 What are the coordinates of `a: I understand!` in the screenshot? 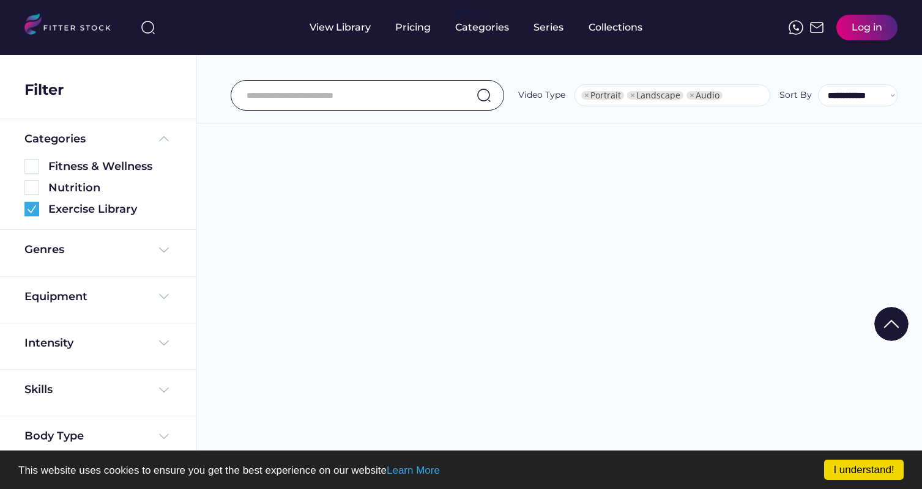 It's located at (864, 470).